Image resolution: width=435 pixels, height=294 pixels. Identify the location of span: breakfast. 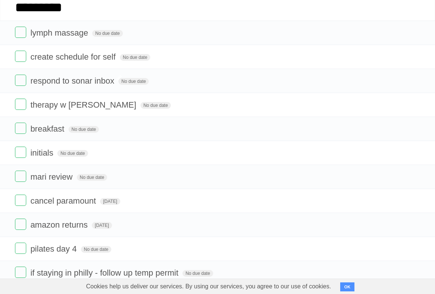
(48, 129).